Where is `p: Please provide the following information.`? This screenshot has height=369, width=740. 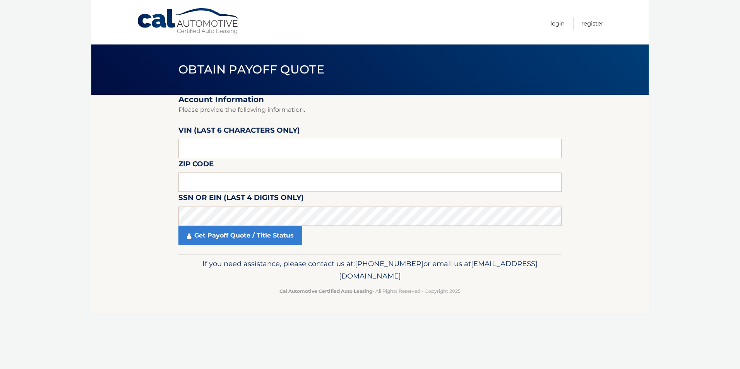 p: Please provide the following information. is located at coordinates (370, 110).